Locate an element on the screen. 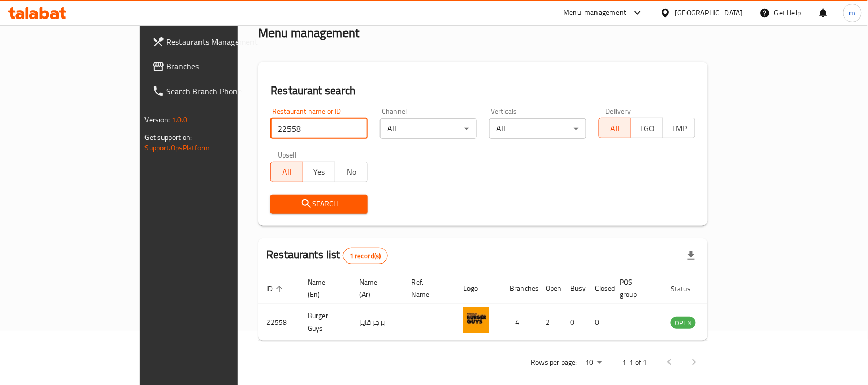  span: POS group is located at coordinates (634, 289).